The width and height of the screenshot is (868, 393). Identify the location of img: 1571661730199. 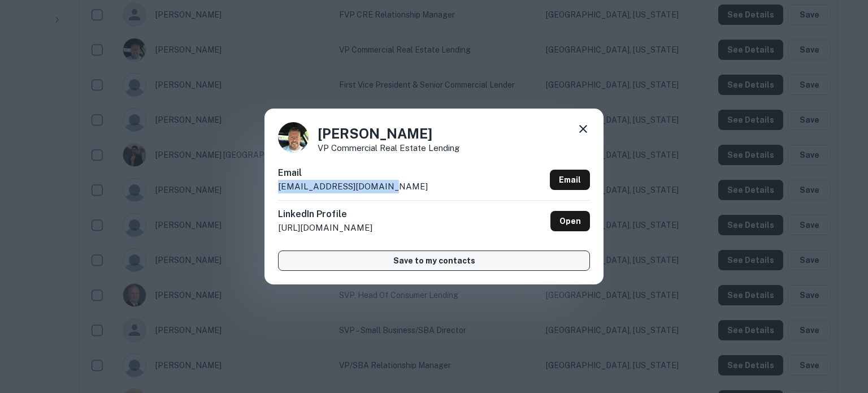
(293, 137).